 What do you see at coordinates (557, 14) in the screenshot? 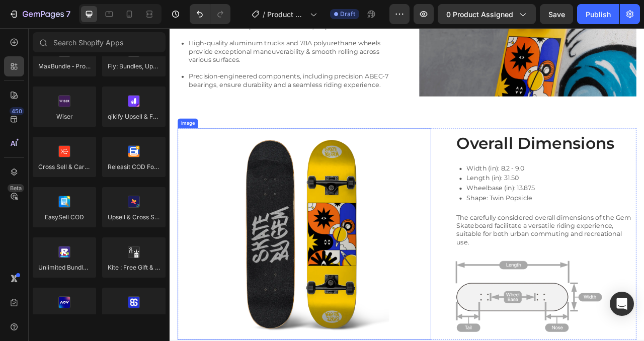
I see `span: Save` at bounding box center [557, 14].